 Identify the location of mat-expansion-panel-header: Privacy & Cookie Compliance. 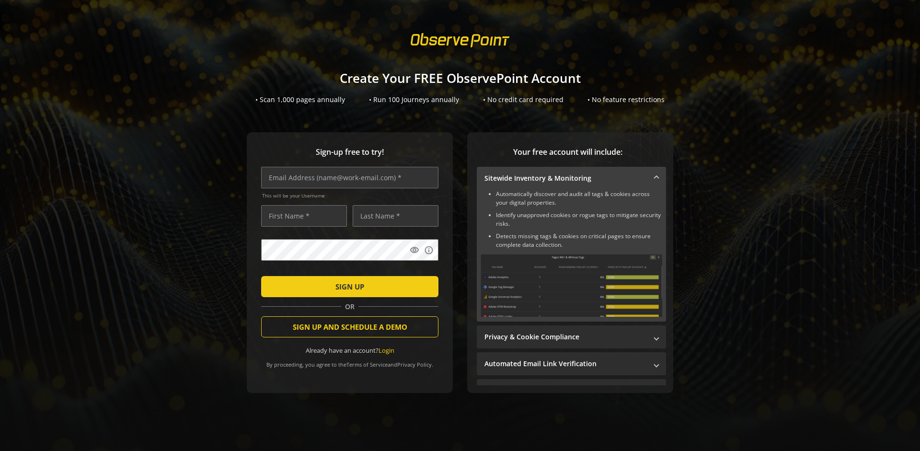
(571, 337).